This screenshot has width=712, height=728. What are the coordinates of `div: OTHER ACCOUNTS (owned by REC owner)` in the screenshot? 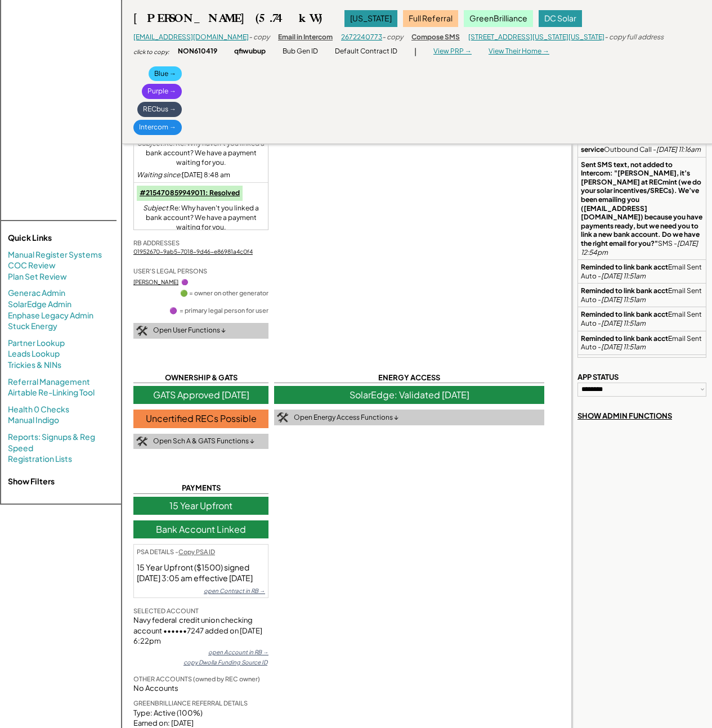 It's located at (197, 678).